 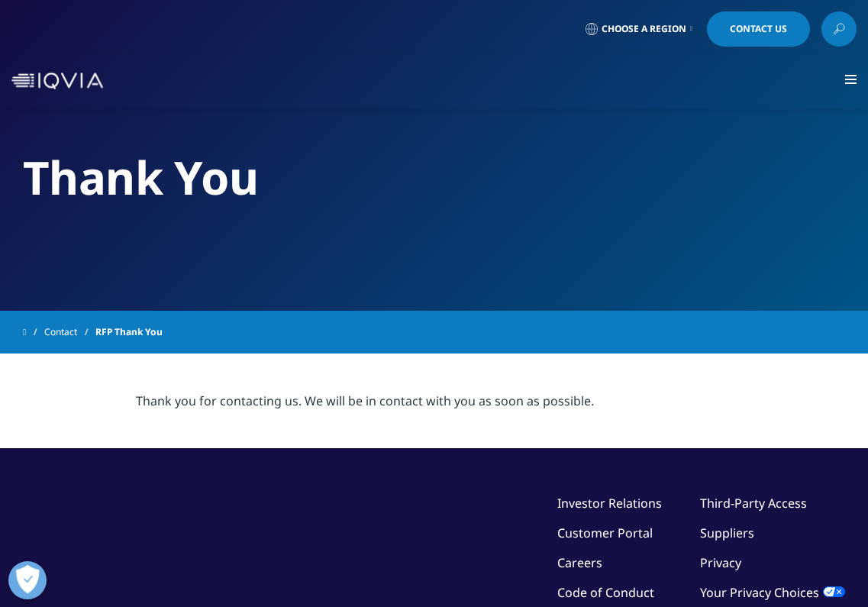 I want to click on a: Customer Portal, so click(x=605, y=533).